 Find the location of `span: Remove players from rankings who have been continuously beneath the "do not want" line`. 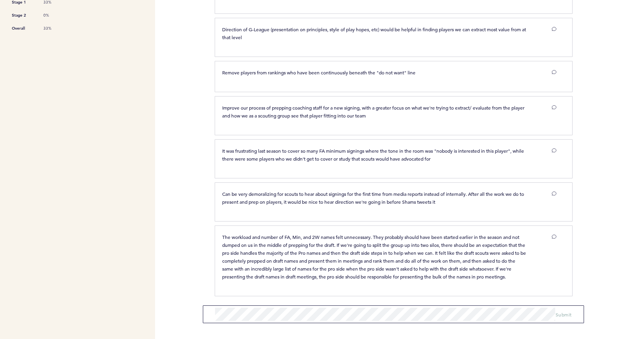

span: Remove players from rankings who have been continuously beneath the "do not want" line is located at coordinates (319, 72).